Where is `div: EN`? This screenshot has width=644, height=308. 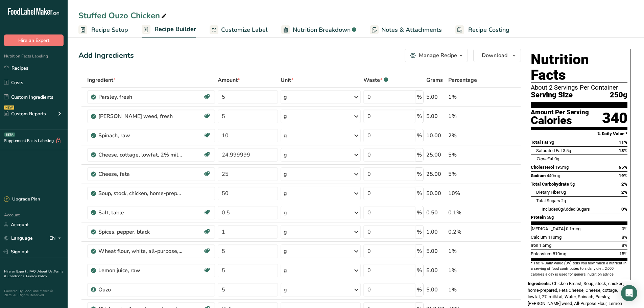
div: EN is located at coordinates (56, 238).